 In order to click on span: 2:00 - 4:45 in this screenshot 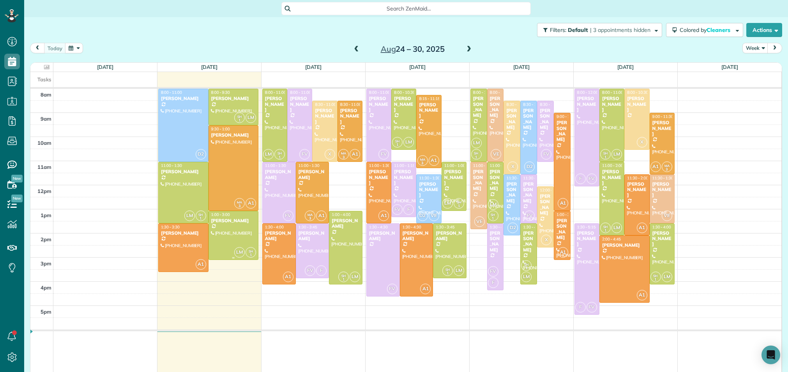, I will do `click(611, 239)`.